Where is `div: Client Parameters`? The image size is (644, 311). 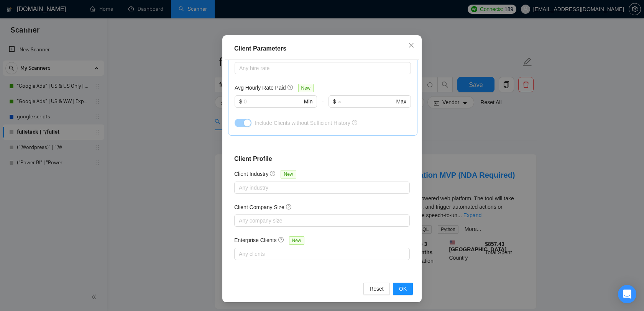
div: Client Parameters is located at coordinates (322, 49).